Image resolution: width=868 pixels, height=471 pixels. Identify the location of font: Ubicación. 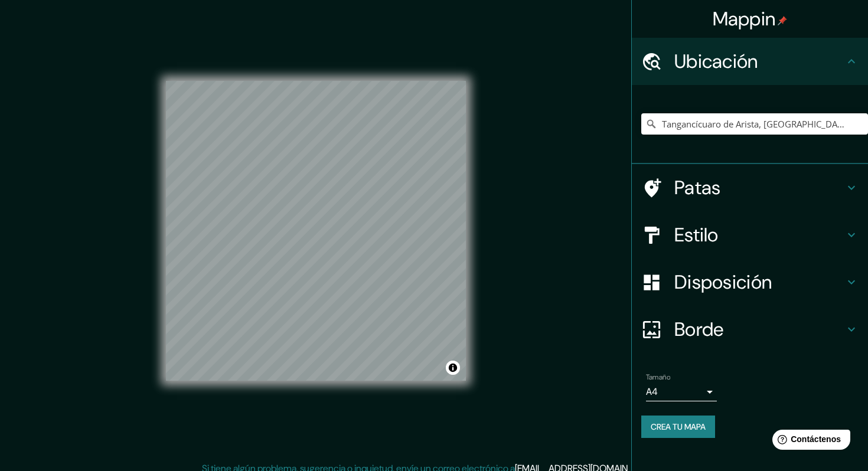
(717, 61).